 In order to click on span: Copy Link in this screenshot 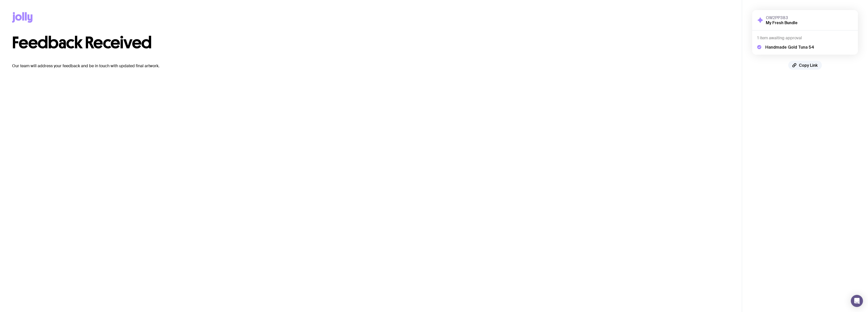, I will do `click(808, 65)`.